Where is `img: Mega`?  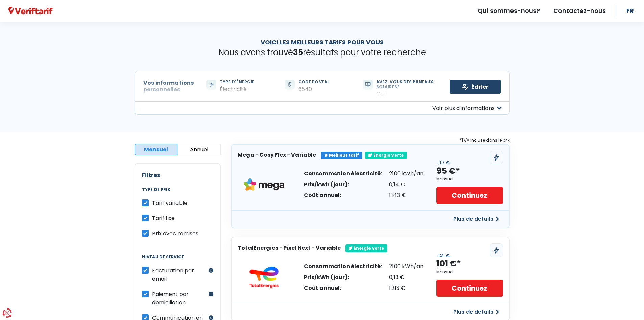
img: Mega is located at coordinates (264, 184).